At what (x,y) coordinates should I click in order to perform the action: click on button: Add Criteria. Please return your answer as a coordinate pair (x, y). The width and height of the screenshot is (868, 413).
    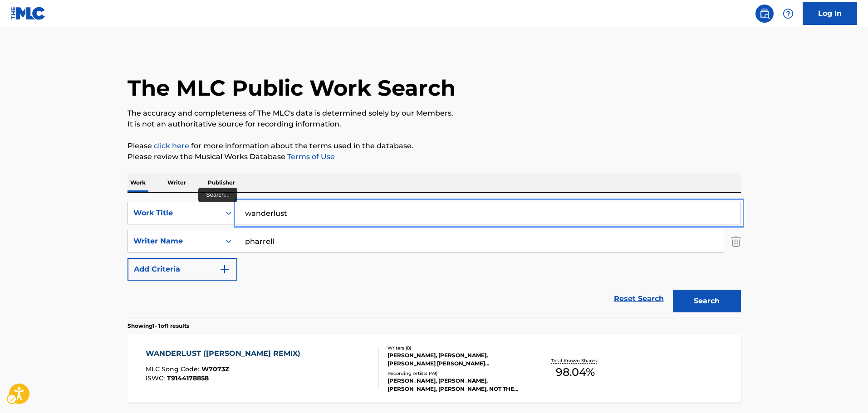
    Looking at the image, I should click on (182, 269).